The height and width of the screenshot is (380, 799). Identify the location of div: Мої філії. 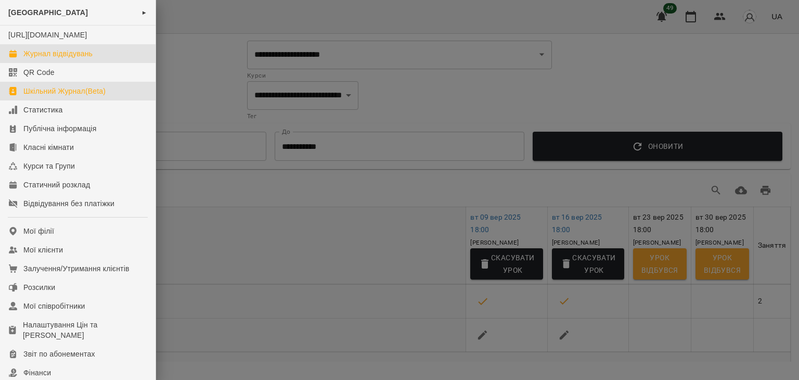
(39, 231).